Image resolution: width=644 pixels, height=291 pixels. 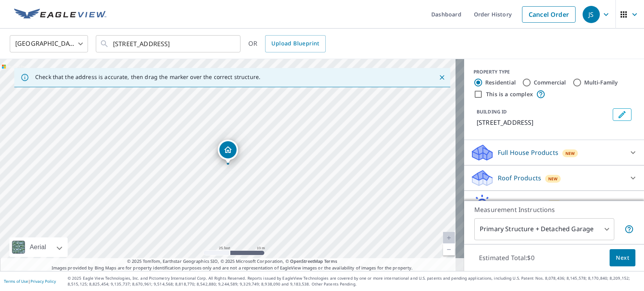 What do you see at coordinates (623, 258) in the screenshot?
I see `span: Next` at bounding box center [623, 258].